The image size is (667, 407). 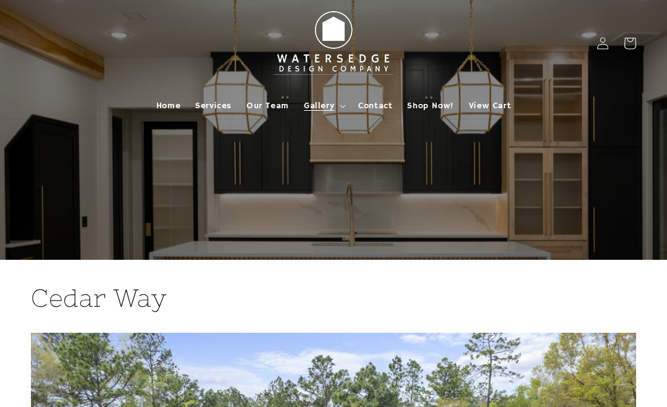 I want to click on h2: Cedar Way, so click(x=334, y=298).